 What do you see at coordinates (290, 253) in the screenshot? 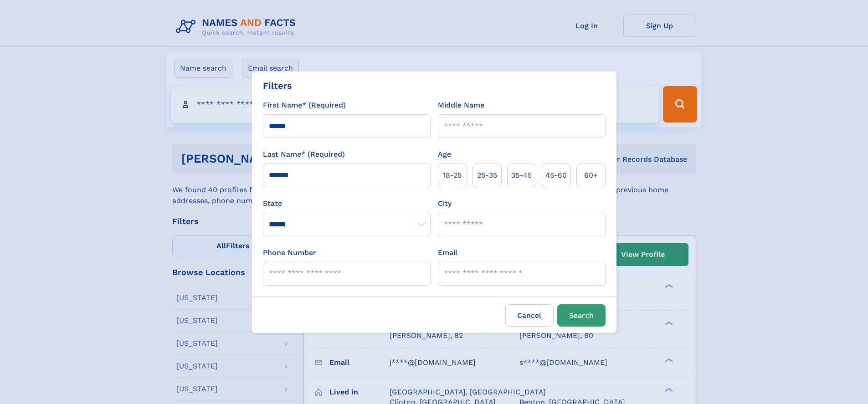
I see `label: Phone Number` at bounding box center [290, 253].